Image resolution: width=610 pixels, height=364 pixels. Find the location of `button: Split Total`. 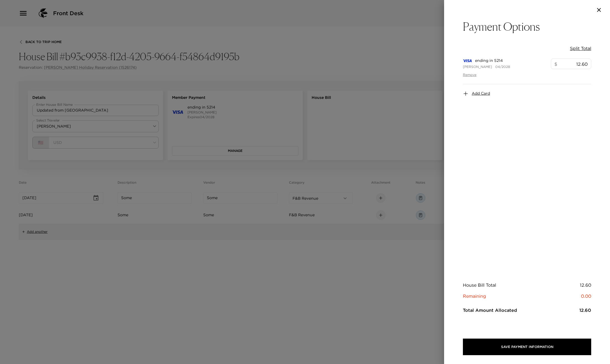

button: Split Total is located at coordinates (580, 48).